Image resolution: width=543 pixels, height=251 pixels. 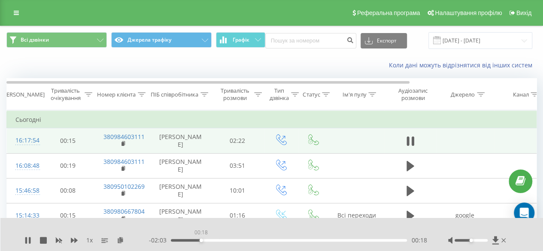 What do you see at coordinates (24, 191) in the screenshot?
I see `div: 15:46:58` at bounding box center [24, 191].